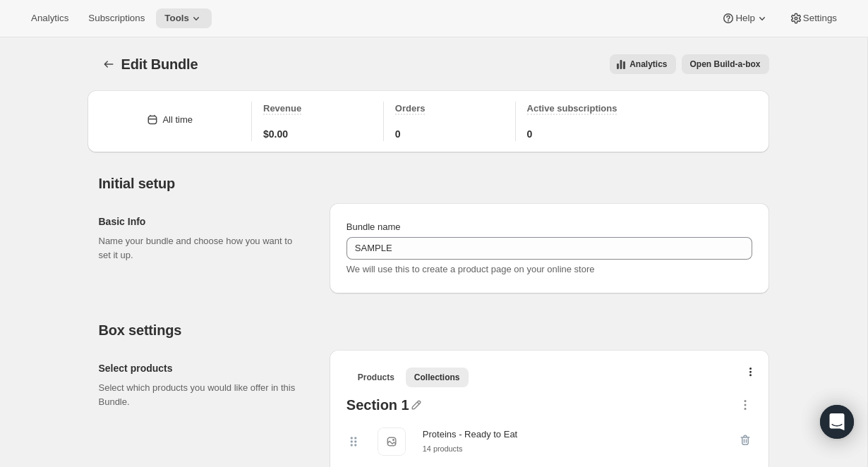  I want to click on button: Analytics, so click(50, 18).